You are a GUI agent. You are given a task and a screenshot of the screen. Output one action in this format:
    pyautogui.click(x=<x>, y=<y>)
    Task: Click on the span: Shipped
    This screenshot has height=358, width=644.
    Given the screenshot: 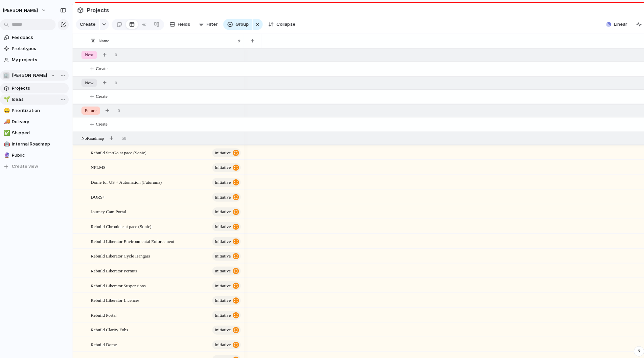 What is the action you would take?
    pyautogui.click(x=42, y=131)
    